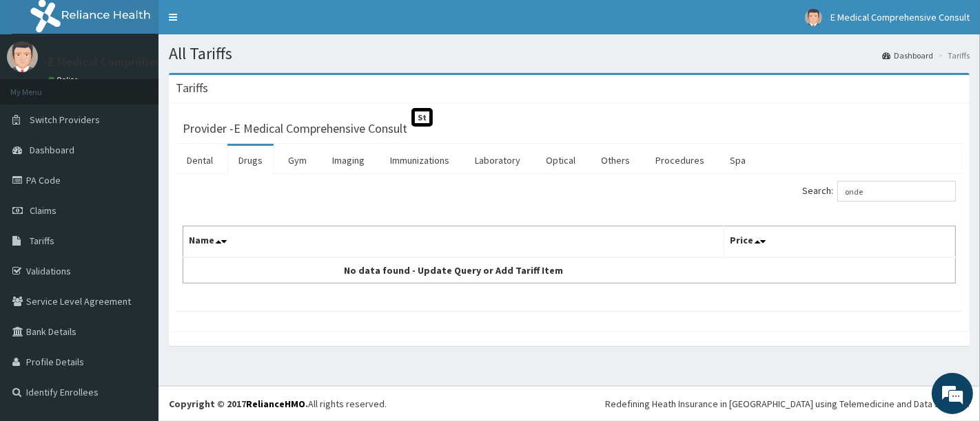 This screenshot has width=980, height=421. I want to click on a: Dental, so click(199, 160).